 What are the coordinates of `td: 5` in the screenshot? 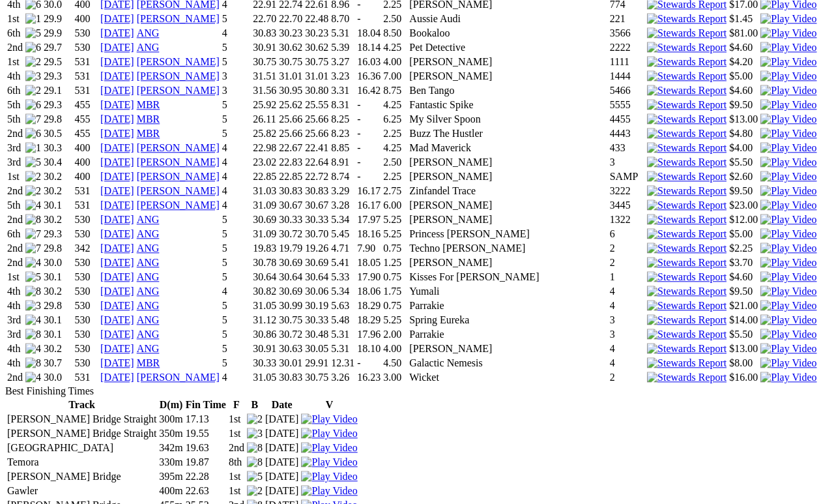 It's located at (236, 105).